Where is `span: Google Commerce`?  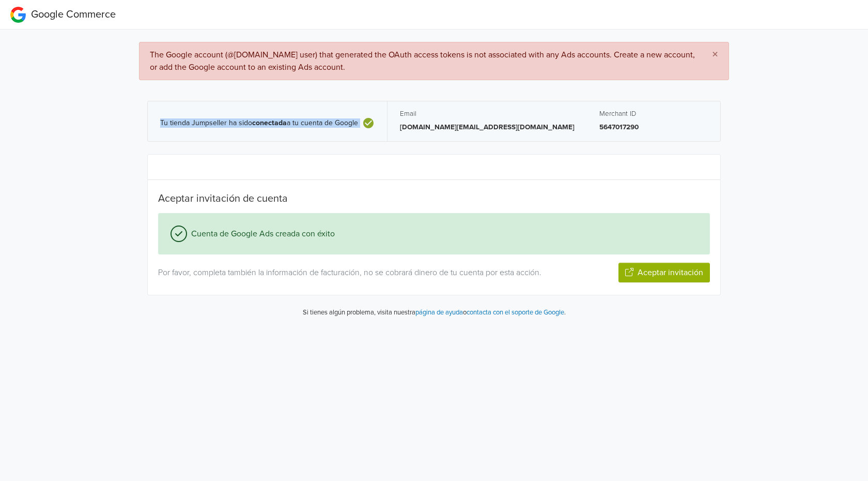 span: Google Commerce is located at coordinates (73, 14).